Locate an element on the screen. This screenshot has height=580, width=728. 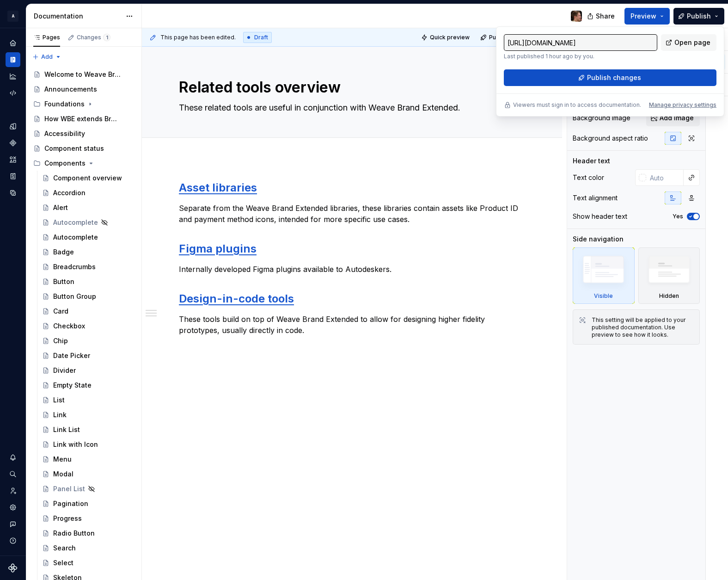
button: Contact support is located at coordinates (13, 524).